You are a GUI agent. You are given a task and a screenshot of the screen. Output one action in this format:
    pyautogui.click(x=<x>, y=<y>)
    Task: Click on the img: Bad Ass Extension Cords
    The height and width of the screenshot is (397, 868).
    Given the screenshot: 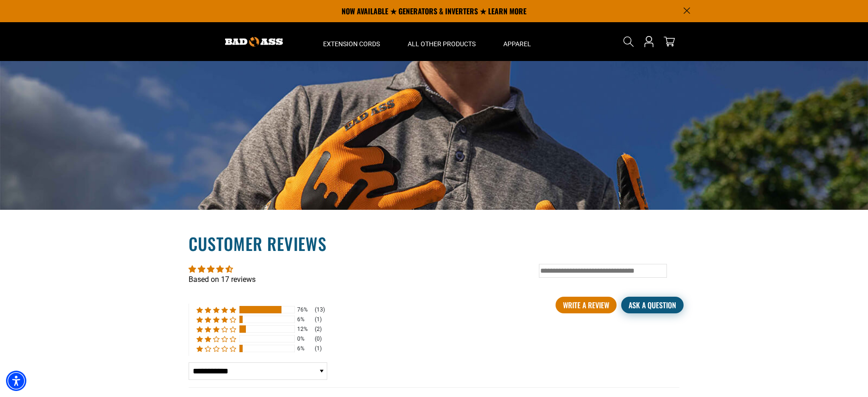 What is the action you would take?
    pyautogui.click(x=254, y=42)
    